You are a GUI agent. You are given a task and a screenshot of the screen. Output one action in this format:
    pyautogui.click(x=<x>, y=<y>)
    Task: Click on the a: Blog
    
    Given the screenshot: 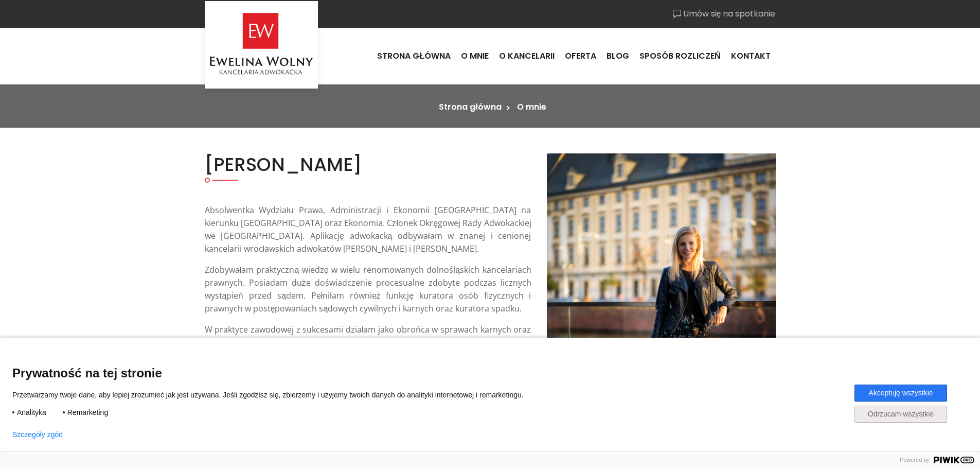 What is the action you would take?
    pyautogui.click(x=618, y=56)
    